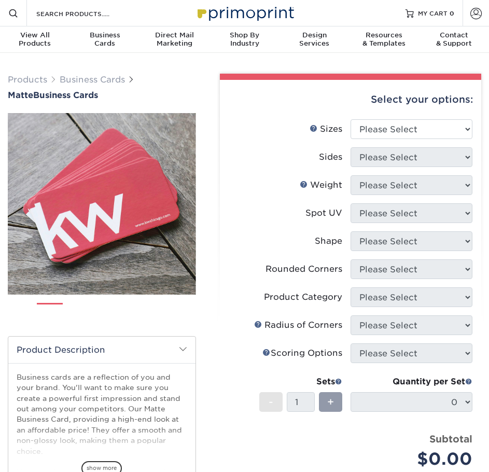 The width and height of the screenshot is (489, 472). I want to click on div: Sizes, so click(326, 129).